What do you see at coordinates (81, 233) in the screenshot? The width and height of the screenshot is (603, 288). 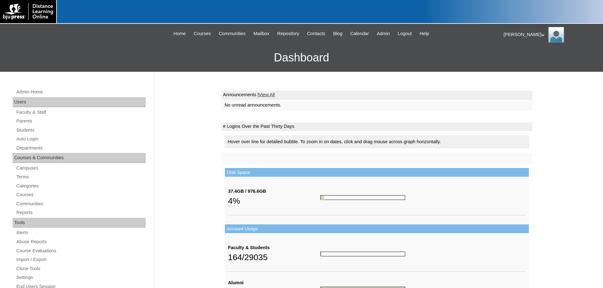 I see `a: Alerts` at bounding box center [81, 233].